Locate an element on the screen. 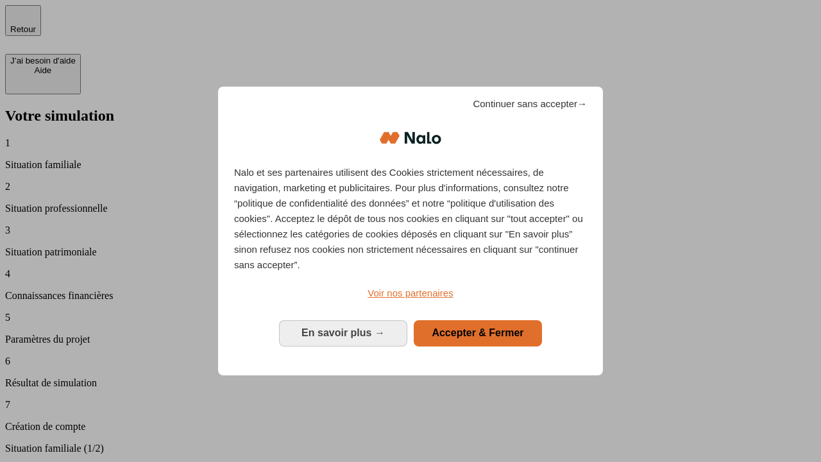  div: Bienvenue chez Nalo Gestion du consentement is located at coordinates (411, 230).